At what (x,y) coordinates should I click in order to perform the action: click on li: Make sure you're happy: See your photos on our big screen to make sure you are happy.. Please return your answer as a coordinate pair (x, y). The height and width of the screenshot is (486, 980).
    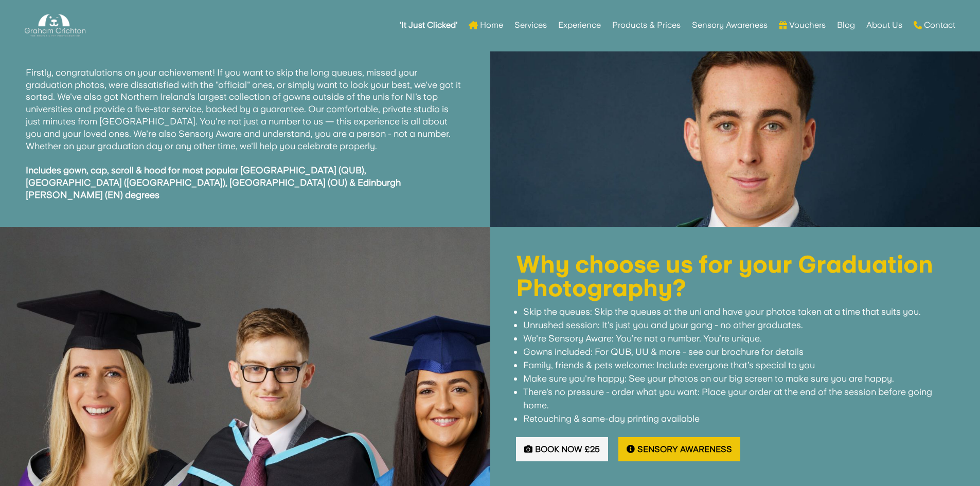
    Looking at the image, I should click on (738, 378).